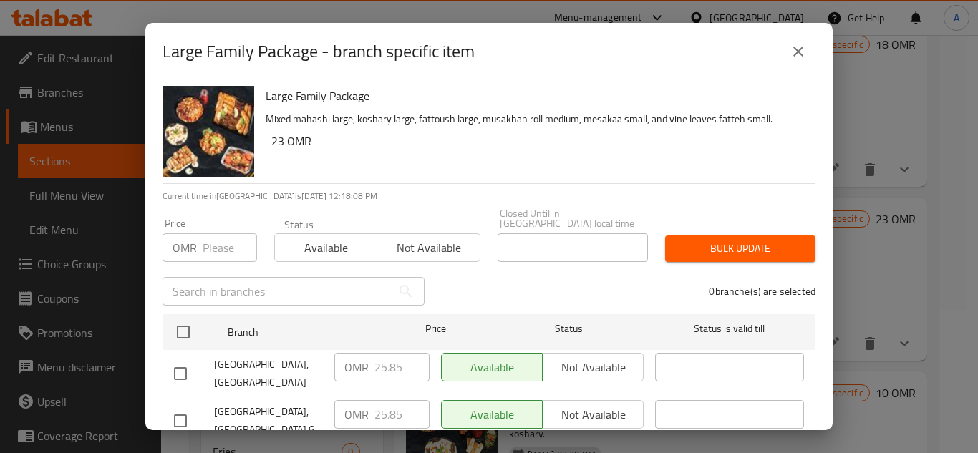 This screenshot has height=453, width=978. Describe the element at coordinates (435, 329) in the screenshot. I see `span: Price` at that location.